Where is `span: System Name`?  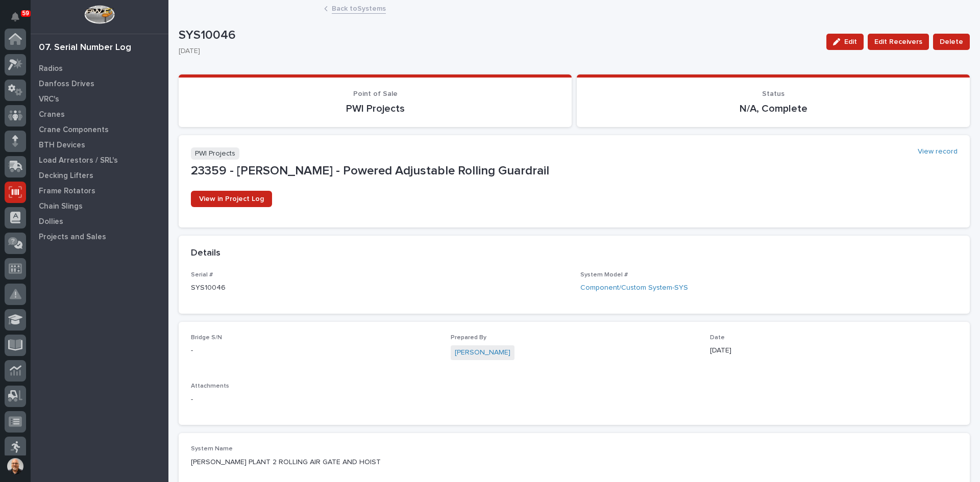 span: System Name is located at coordinates (211, 449).